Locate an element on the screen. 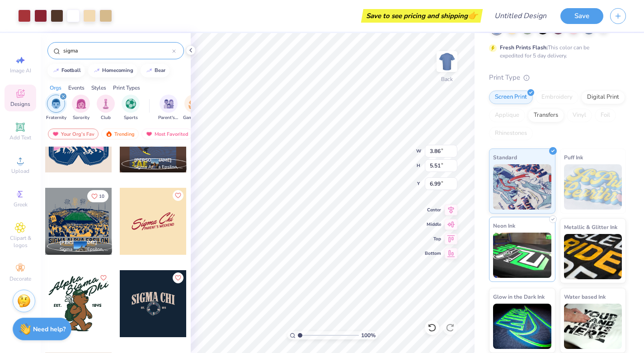  img: Game Day Image is located at coordinates (193, 103).